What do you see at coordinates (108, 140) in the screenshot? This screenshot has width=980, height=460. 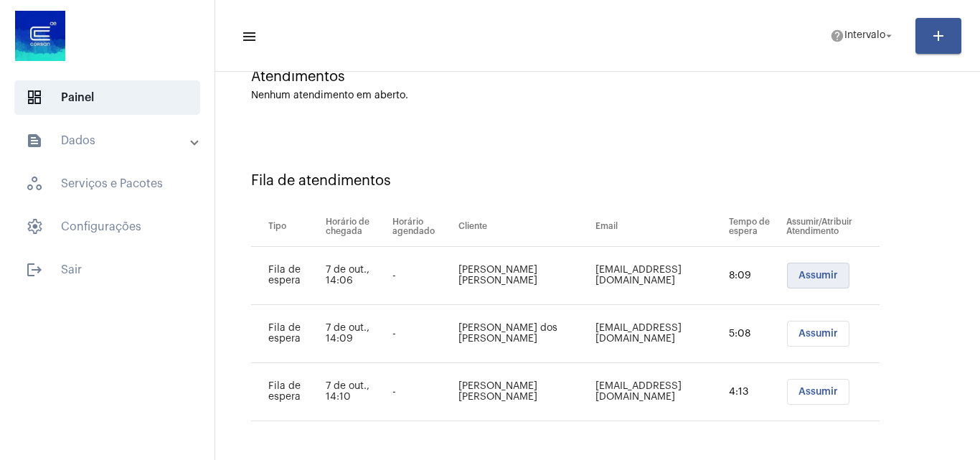 I see `mat-panel-title: Dados` at bounding box center [108, 140].